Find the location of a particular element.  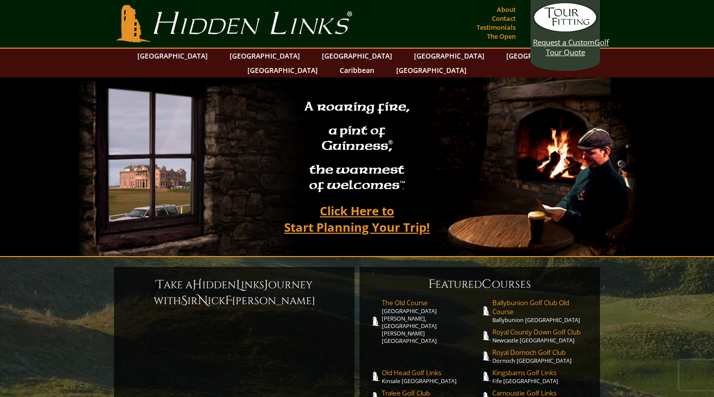

span: N is located at coordinates (203, 301).